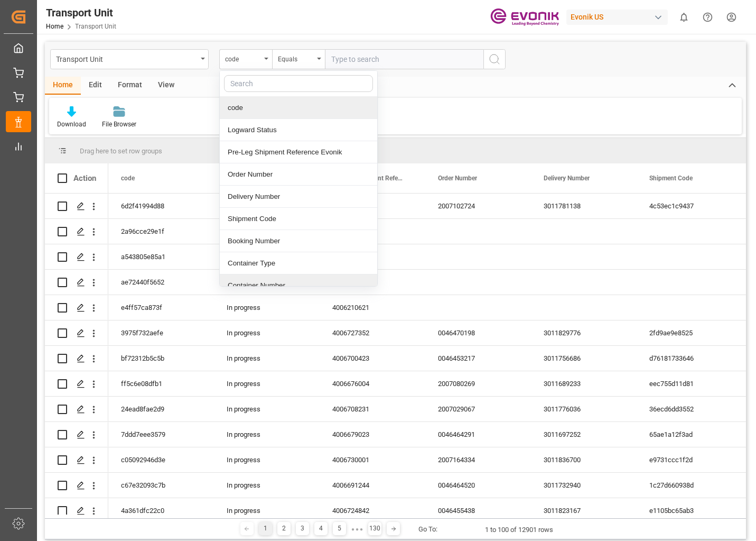  Describe the element at coordinates (373, 307) in the screenshot. I see `div: 4006210621` at that location.